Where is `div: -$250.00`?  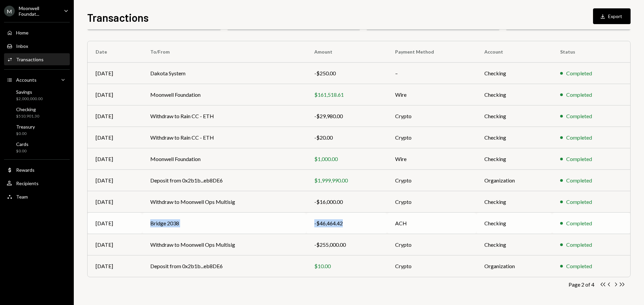 div: -$250.00 is located at coordinates (347, 73).